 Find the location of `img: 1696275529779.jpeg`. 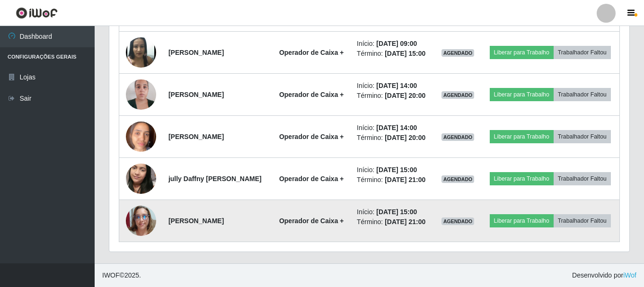

img: 1696275529779.jpeg is located at coordinates (141, 179).